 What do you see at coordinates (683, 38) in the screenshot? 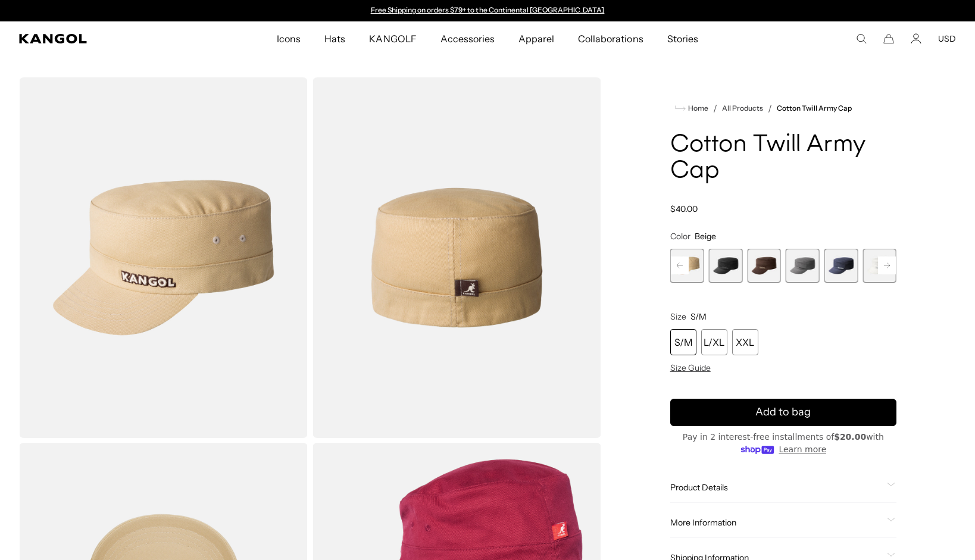
I see `a: Stories` at bounding box center [683, 38].